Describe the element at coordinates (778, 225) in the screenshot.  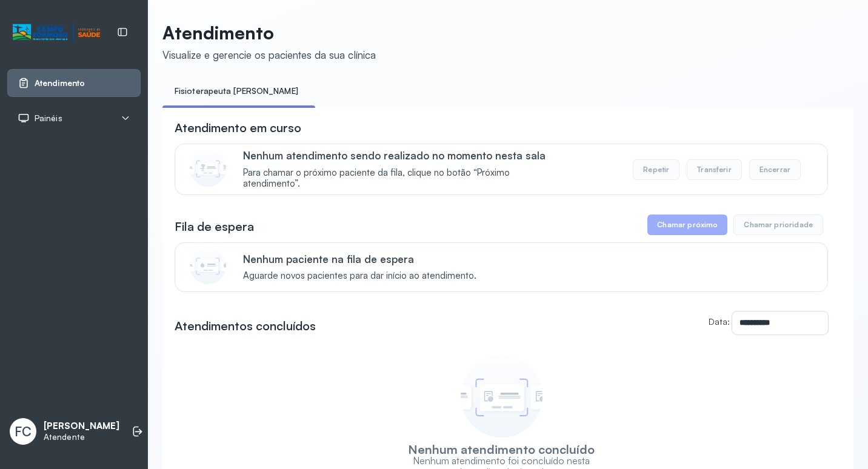
I see `button: Chamar prioridade` at that location.